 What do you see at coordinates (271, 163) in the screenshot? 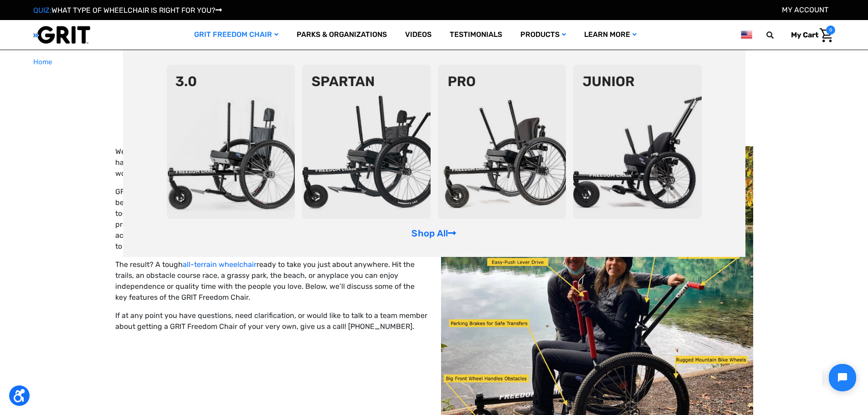
I see `p: We know purchasing adaptive equipment can be a serious investment, so our team works hard to offe...` at bounding box center [271, 163].